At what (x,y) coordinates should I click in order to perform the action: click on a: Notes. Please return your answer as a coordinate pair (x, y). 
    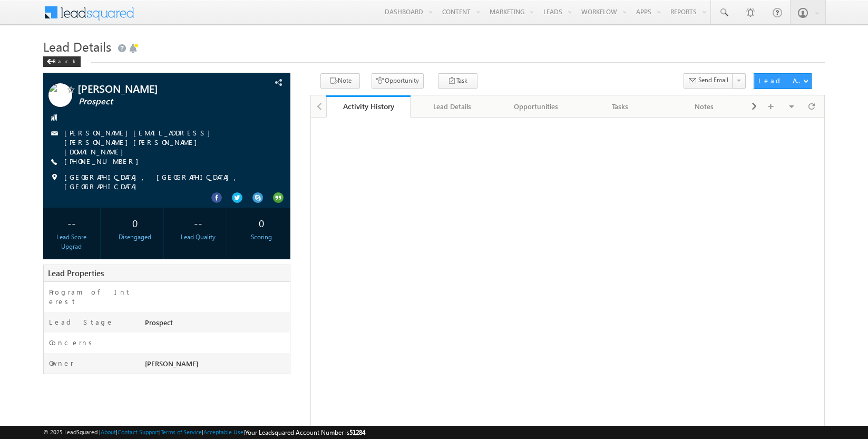
    Looking at the image, I should click on (705, 106).